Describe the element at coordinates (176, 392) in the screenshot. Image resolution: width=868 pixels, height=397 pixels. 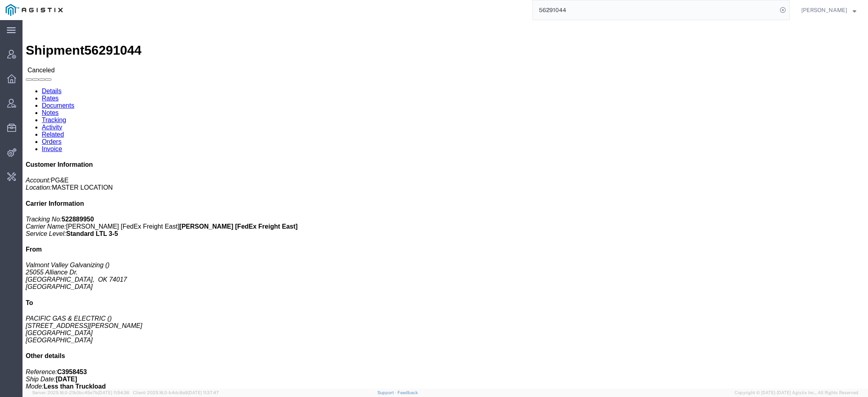
I see `span: Client: 2025.16.0-b4dc8a9` at that location.